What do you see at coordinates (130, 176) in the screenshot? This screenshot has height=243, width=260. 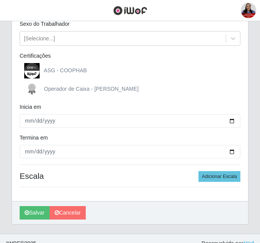 I see `h4: Escala` at bounding box center [130, 176].